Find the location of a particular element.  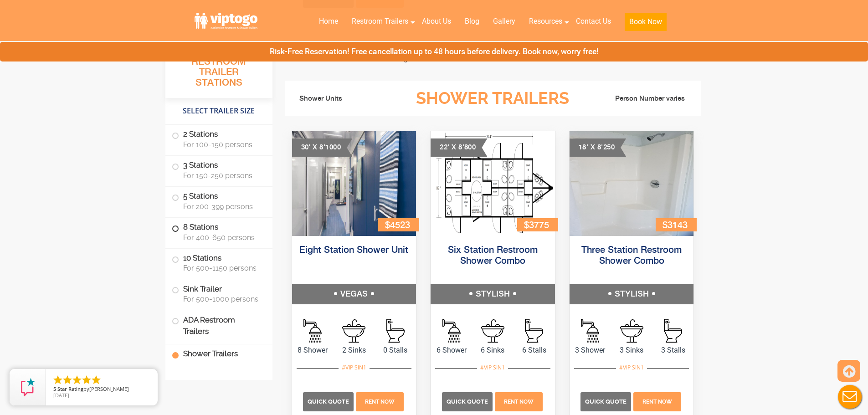

div: 22' X 8'800 is located at coordinates (459, 148).